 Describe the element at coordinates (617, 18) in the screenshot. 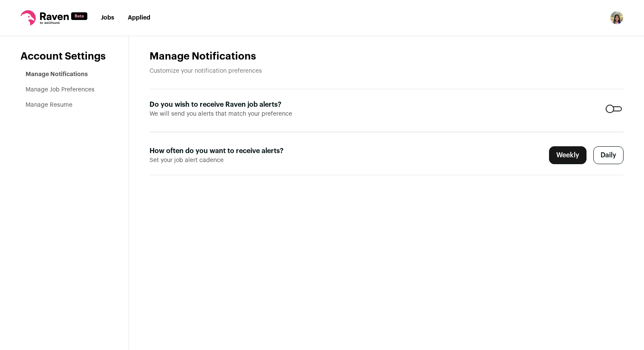

I see `button: Open dropdown` at that location.